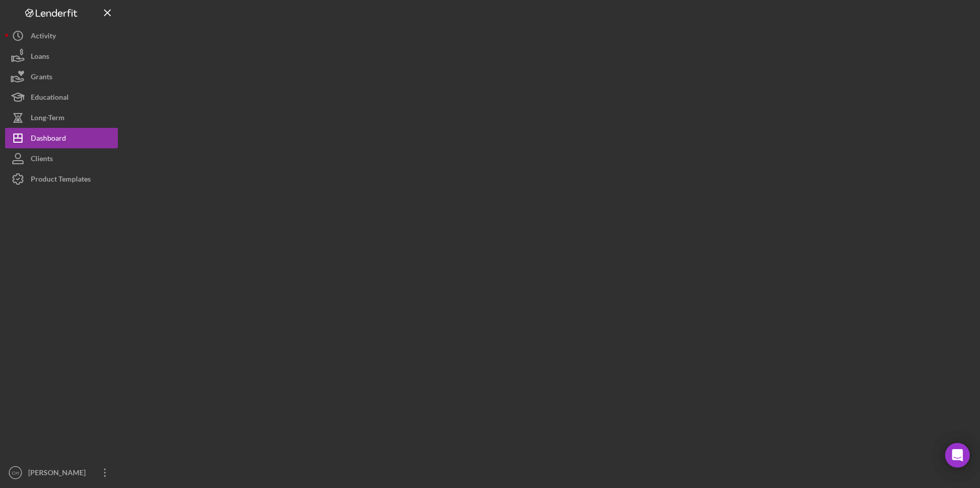 The width and height of the screenshot is (980, 488). Describe the element at coordinates (62, 118) in the screenshot. I see `button: Long-Term` at that location.